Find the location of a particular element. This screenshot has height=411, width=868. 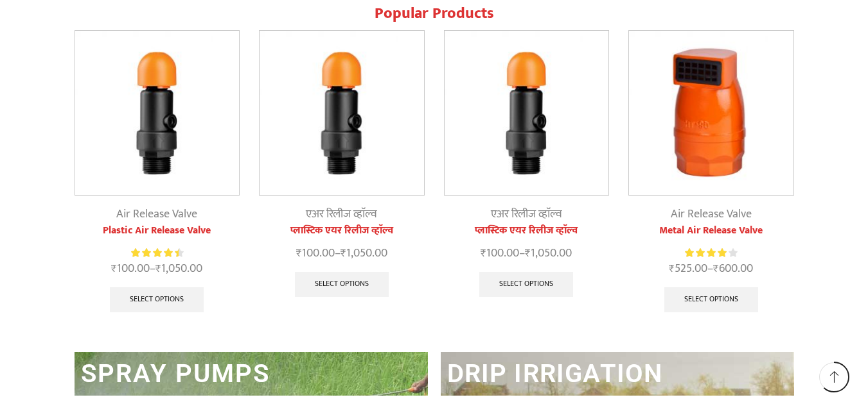

div: Rated 4.57 out of 5 is located at coordinates (156, 253).